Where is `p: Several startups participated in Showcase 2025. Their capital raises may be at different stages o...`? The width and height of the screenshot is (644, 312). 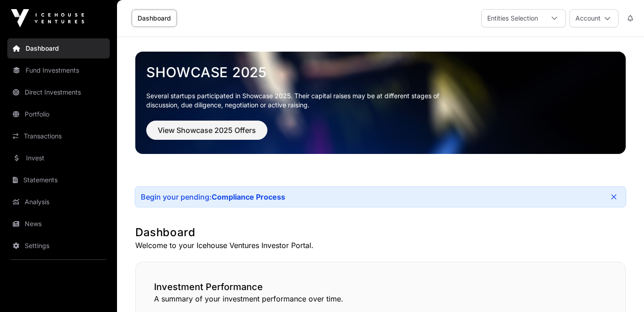 p: Several startups participated in Showcase 2025. Their capital raises may be at different stages o... is located at coordinates (300, 100).